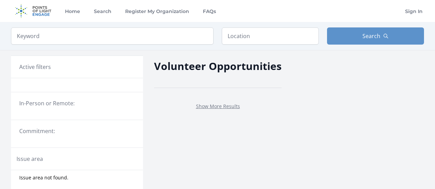 The width and height of the screenshot is (435, 189). What do you see at coordinates (375, 36) in the screenshot?
I see `button: Search` at bounding box center [375, 36].